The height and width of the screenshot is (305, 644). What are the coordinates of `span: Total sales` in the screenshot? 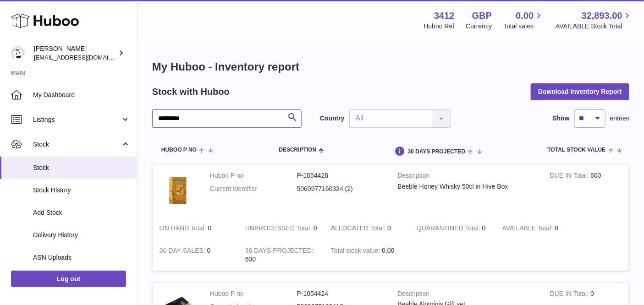 It's located at (524, 26).